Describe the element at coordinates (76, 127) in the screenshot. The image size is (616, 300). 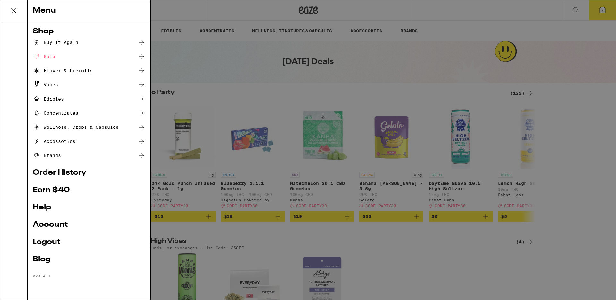
I see `div: Wellness, Drops & Capsules` at that location.